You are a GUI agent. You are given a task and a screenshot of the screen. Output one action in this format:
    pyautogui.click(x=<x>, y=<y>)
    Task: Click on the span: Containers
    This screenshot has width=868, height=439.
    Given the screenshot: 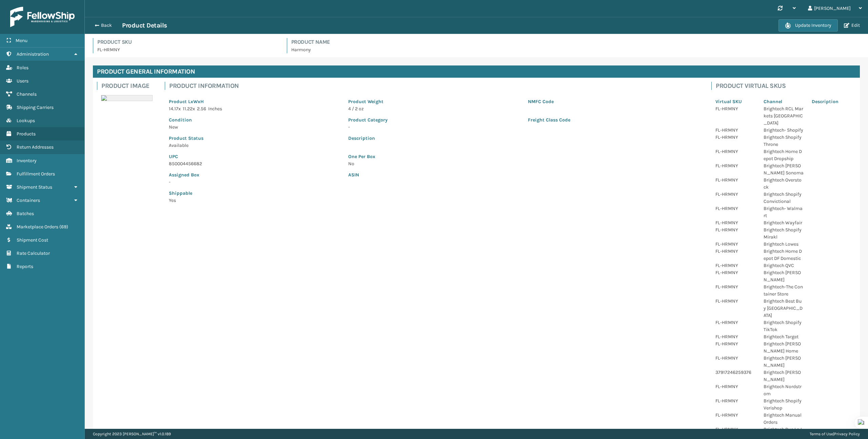 What is the action you would take?
    pyautogui.click(x=28, y=200)
    